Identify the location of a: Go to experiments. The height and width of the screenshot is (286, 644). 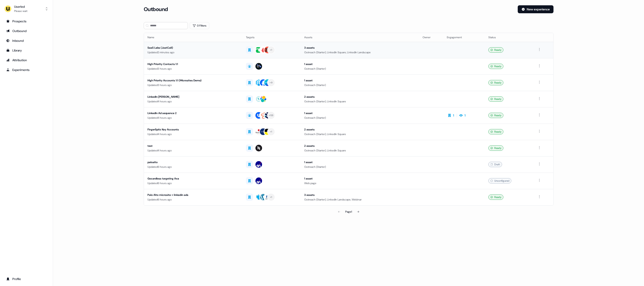
(26, 70).